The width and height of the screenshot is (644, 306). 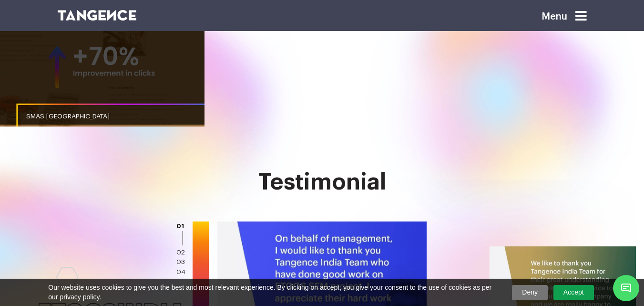 I want to click on span: Our website uses cookies to give you the best and most relevant experience. By clicking on accept..., so click(x=273, y=292).